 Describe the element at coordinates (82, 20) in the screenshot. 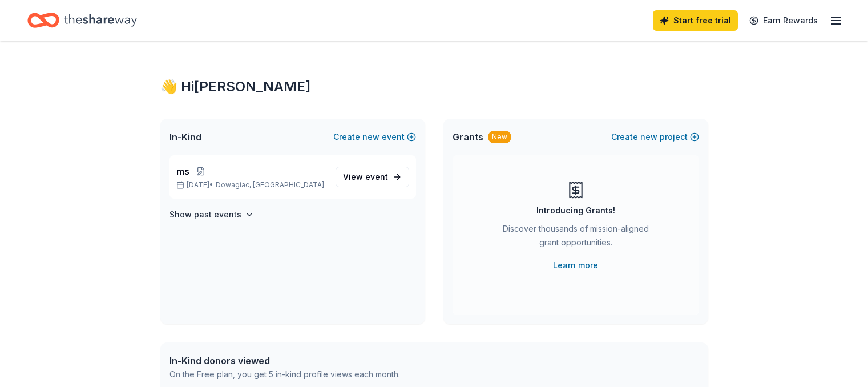

I see `a: Home` at that location.